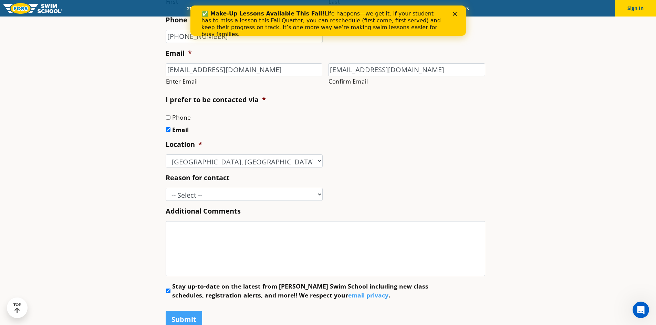 The image size is (656, 325). I want to click on a: Careers, so click(460, 8).